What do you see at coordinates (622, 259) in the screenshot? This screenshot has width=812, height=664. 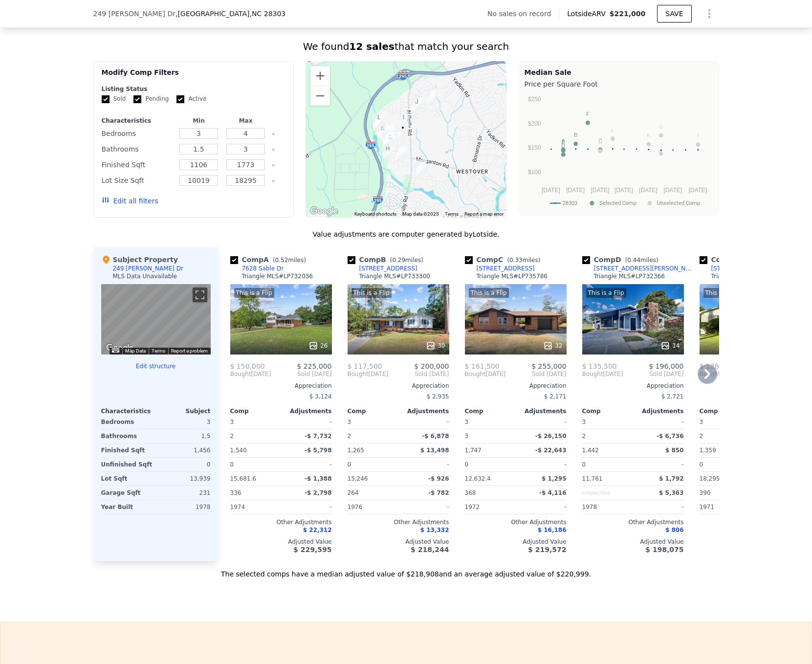 I see `div: Comp D` at bounding box center [622, 259].